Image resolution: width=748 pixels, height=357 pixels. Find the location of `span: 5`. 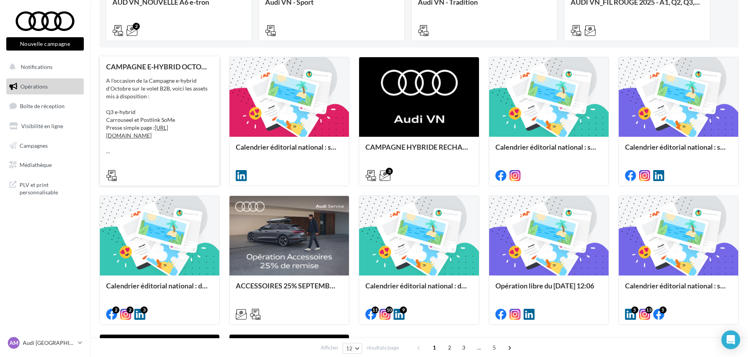

span: 5 is located at coordinates (494, 347).